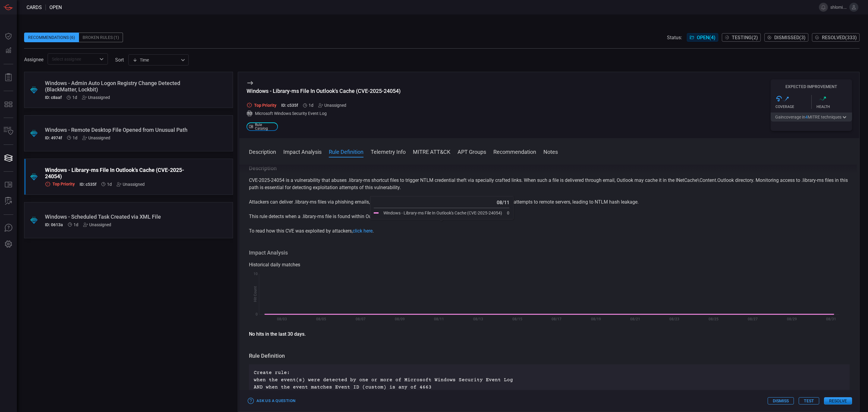  I want to click on div: Windows - Admin Auto Logon Registry Change Detected (BlackMatter, Lockbit), so click(117, 86).